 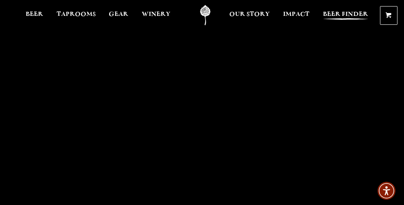 I want to click on span: Taprooms, so click(x=76, y=14).